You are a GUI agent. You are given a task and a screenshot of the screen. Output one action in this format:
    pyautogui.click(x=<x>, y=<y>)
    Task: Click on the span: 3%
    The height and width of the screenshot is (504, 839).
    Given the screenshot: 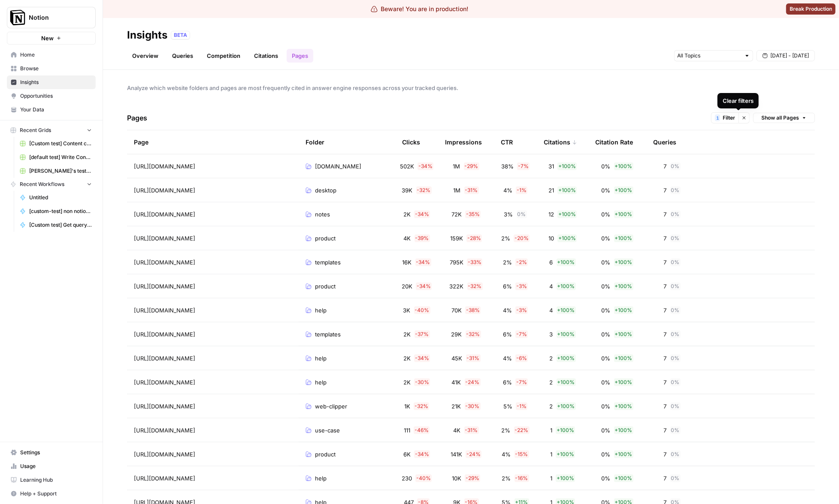 What is the action you would take?
    pyautogui.click(x=508, y=214)
    